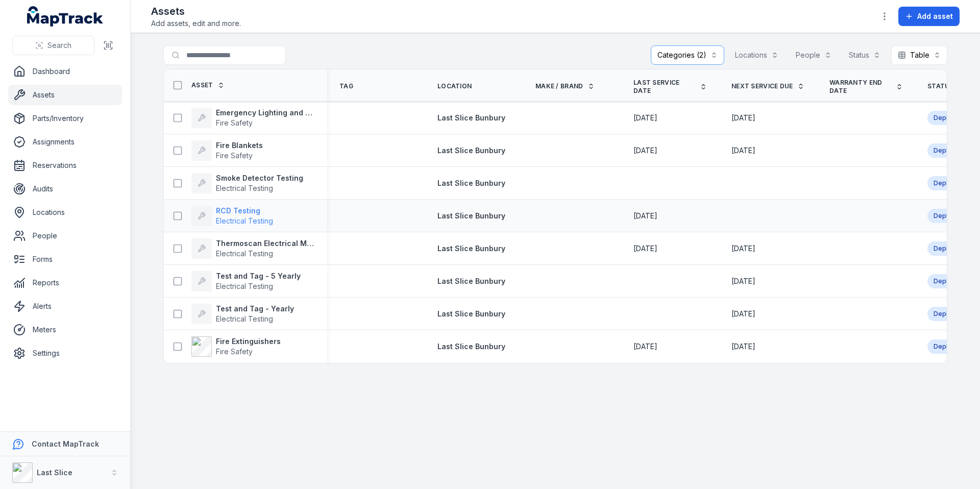 This screenshot has height=489, width=980. What do you see at coordinates (664, 87) in the screenshot?
I see `span: Last service date` at bounding box center [664, 87].